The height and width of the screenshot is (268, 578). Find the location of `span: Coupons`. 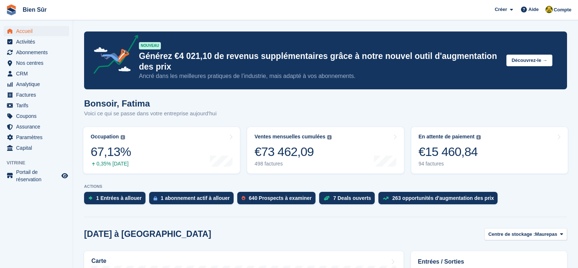

span: Coupons is located at coordinates (38, 116).